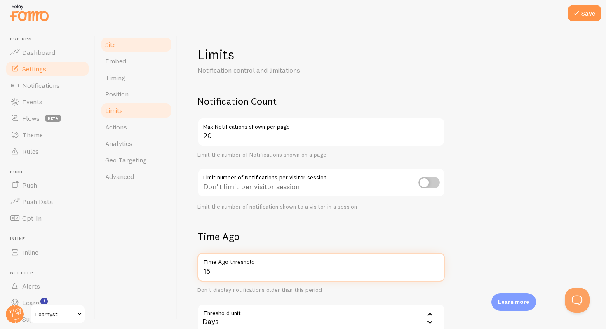 This screenshot has width=606, height=329. What do you see at coordinates (57, 314) in the screenshot?
I see `a: Learnyst` at bounding box center [57, 314].